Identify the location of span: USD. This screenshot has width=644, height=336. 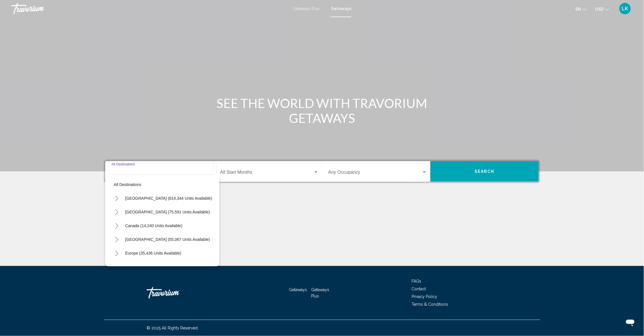
(599, 9).